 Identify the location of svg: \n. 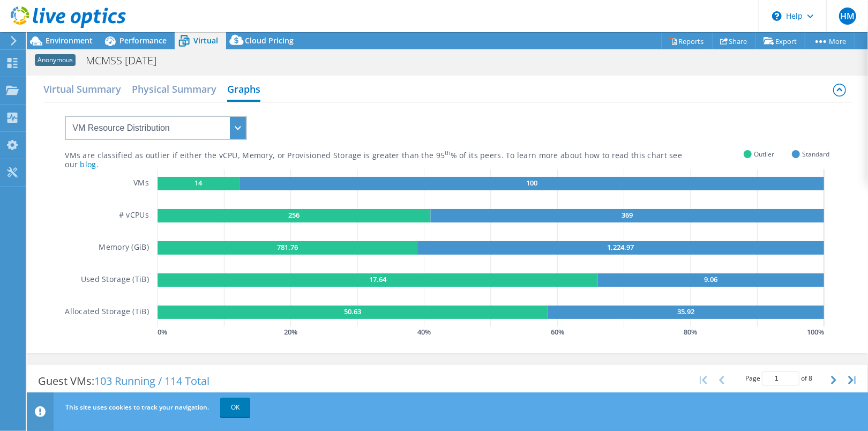
(777, 16).